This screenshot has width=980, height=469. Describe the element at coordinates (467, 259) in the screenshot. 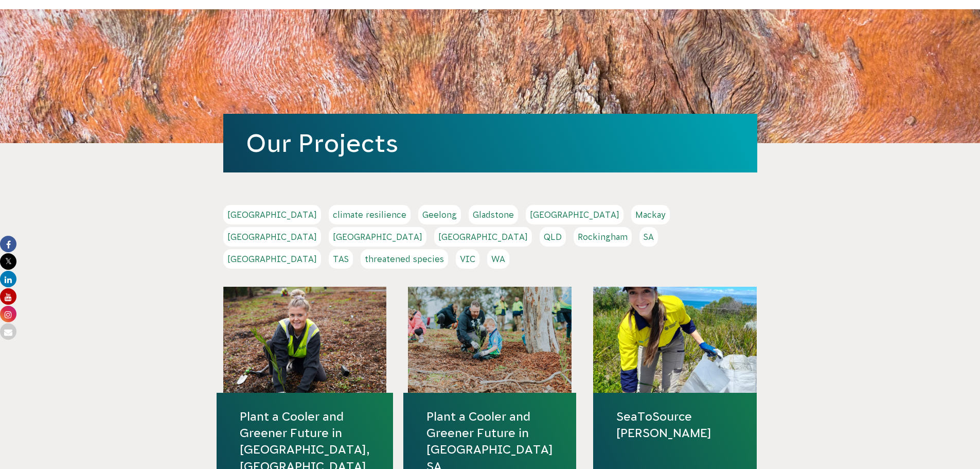

I see `a: VIC` at that location.